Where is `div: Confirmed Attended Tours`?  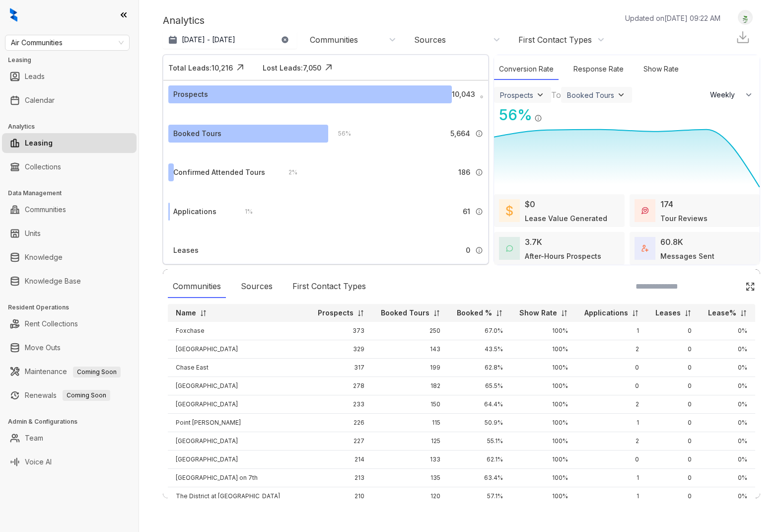
div: Confirmed Attended Tours is located at coordinates (219, 172).